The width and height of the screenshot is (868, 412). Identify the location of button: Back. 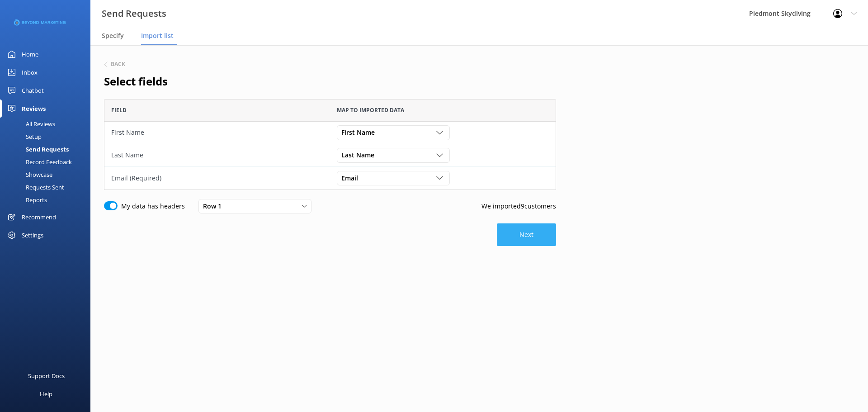
(114, 64).